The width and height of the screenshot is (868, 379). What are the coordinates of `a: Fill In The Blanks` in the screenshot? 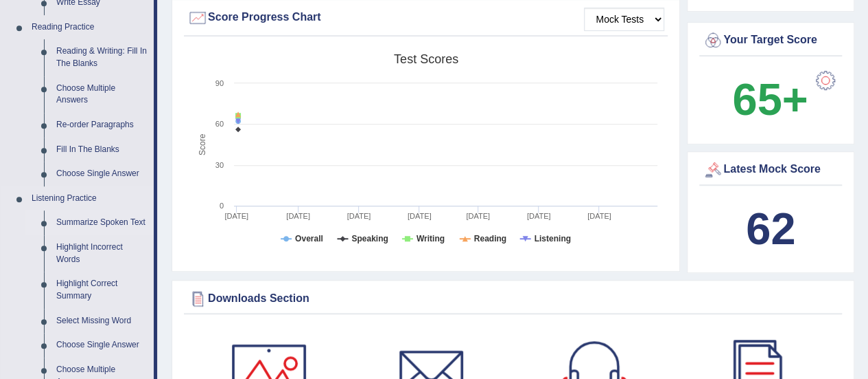 It's located at (102, 150).